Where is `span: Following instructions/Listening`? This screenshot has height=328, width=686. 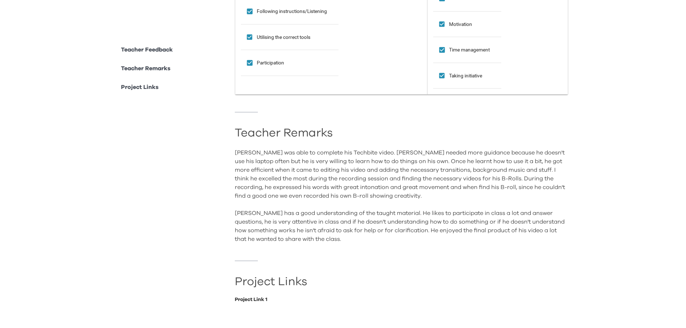 span: Following instructions/Listening is located at coordinates (292, 11).